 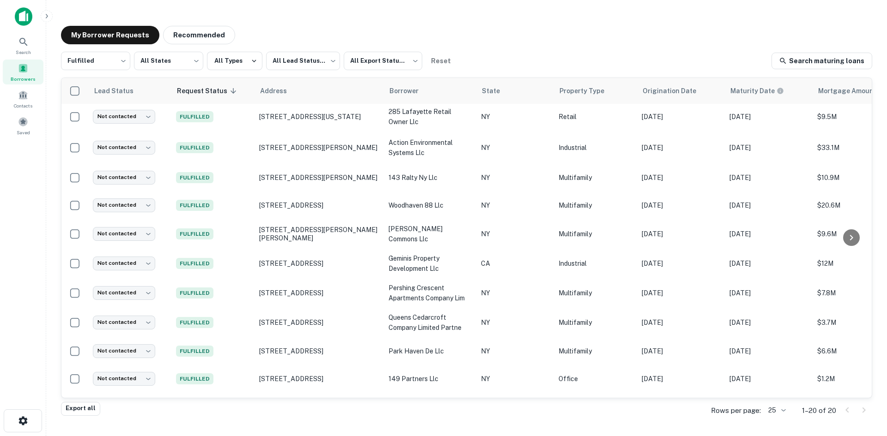 I want to click on th: Borrower, so click(x=430, y=91).